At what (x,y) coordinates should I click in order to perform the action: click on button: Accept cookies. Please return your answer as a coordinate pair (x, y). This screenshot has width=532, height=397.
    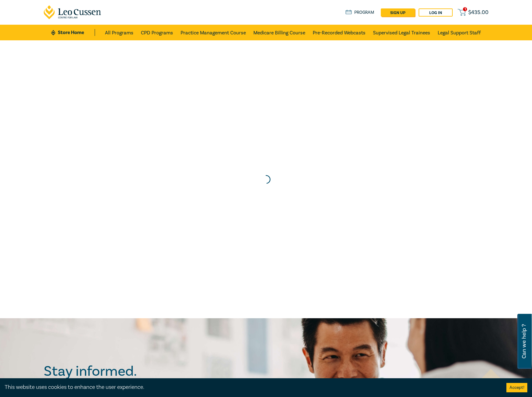
    Looking at the image, I should click on (517, 387).